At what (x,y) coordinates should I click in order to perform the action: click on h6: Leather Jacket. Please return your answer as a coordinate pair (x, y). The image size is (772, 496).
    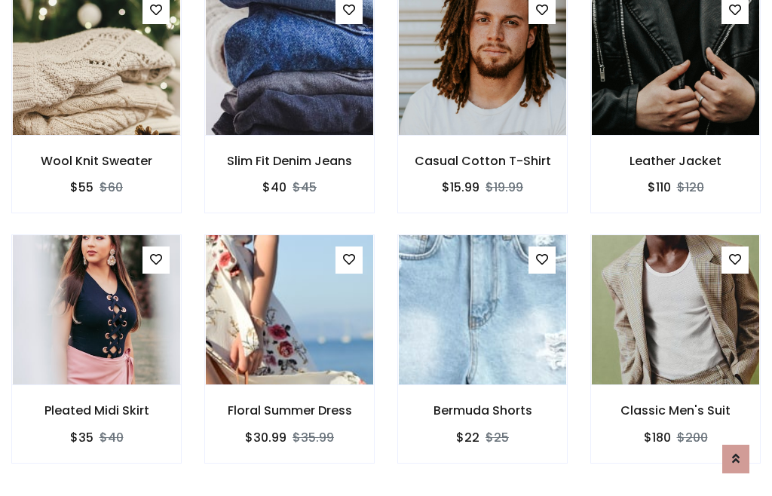
    Looking at the image, I should click on (675, 161).